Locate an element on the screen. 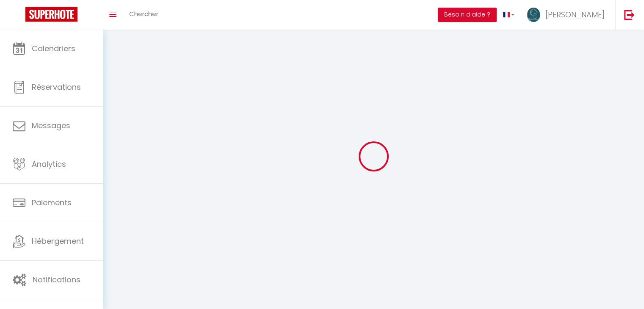 The height and width of the screenshot is (309, 644). span: Notifications is located at coordinates (56, 279).